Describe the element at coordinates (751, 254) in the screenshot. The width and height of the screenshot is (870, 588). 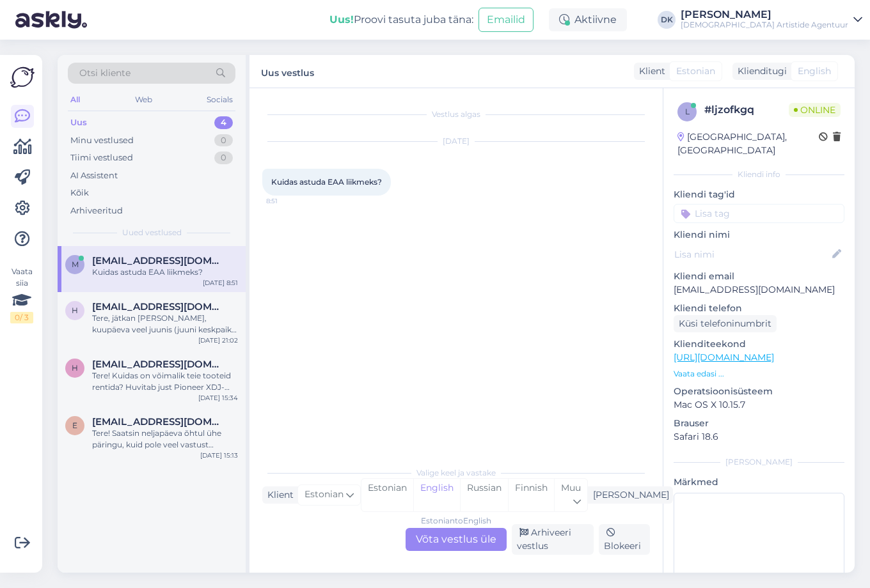
I see `input: Lisa nimi` at that location.